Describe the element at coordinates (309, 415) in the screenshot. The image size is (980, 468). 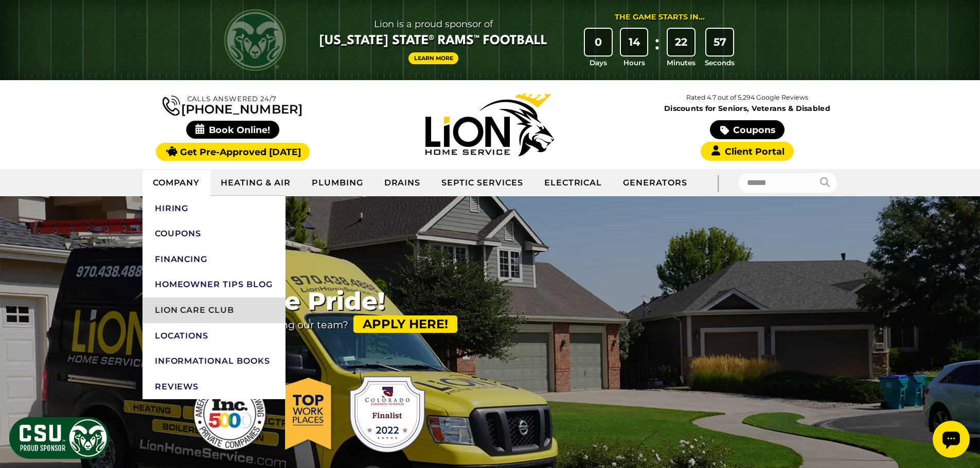
I see `img: Top WorkPlaces` at that location.